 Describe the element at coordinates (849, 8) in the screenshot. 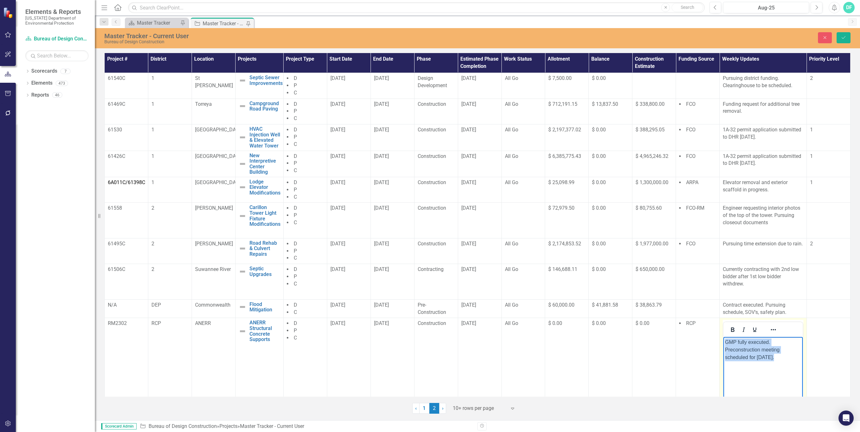

I see `div: DF` at that location.